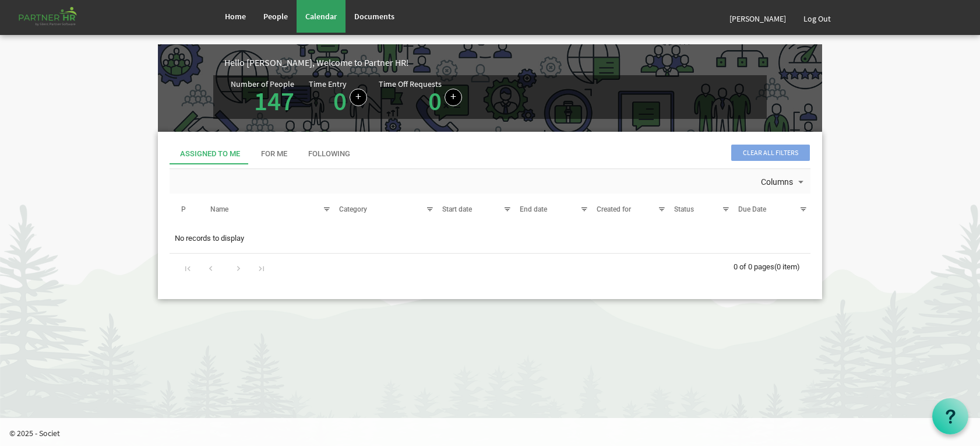 This screenshot has height=446, width=980. Describe the element at coordinates (358, 97) in the screenshot. I see `a: Log hours` at that location.